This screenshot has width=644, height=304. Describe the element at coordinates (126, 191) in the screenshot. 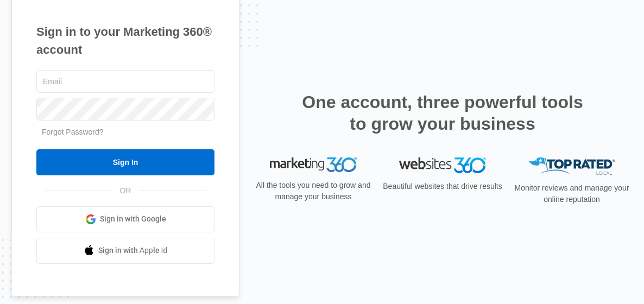

I see `span: OR` at that location.